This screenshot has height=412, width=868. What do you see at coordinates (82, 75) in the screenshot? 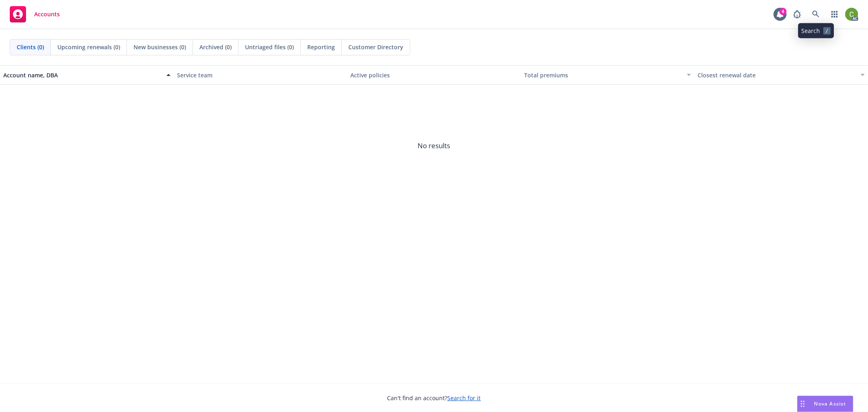
I see `div: Account name, DBA` at bounding box center [82, 75].